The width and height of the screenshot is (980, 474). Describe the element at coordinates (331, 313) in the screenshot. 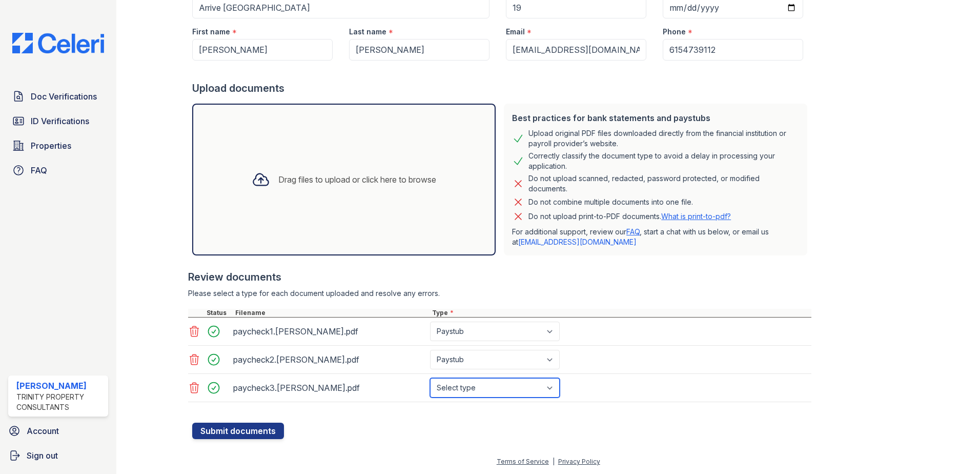

I see `div: Filename` at that location.